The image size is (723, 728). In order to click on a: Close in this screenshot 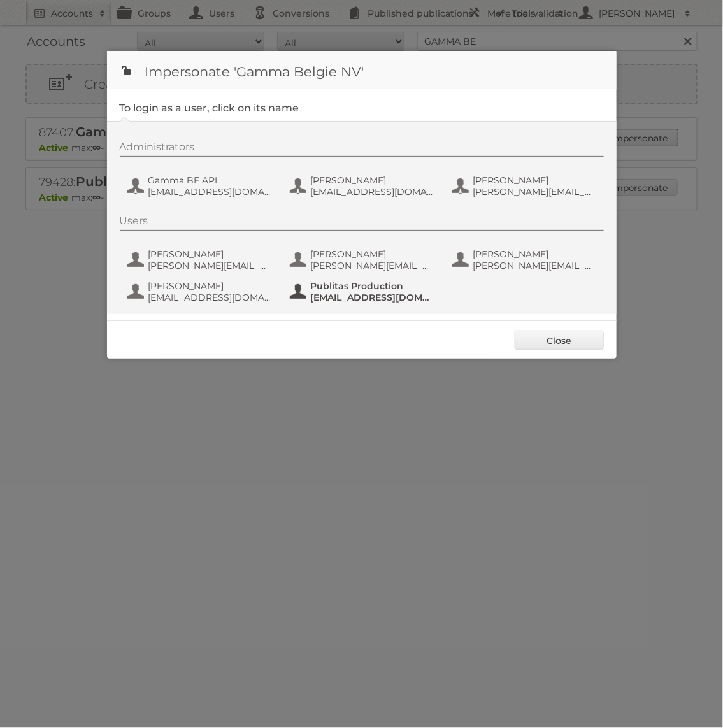, I will do `click(559, 340)`.